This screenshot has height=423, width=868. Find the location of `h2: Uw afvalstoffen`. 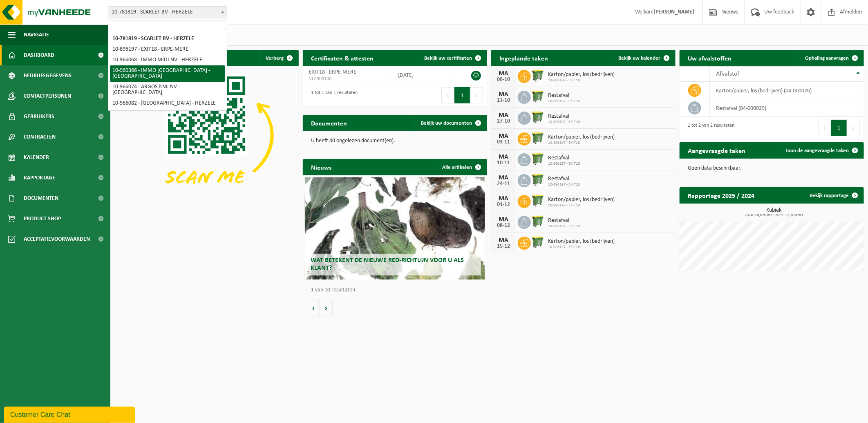

h2: Uw afvalstoffen is located at coordinates (709, 57).